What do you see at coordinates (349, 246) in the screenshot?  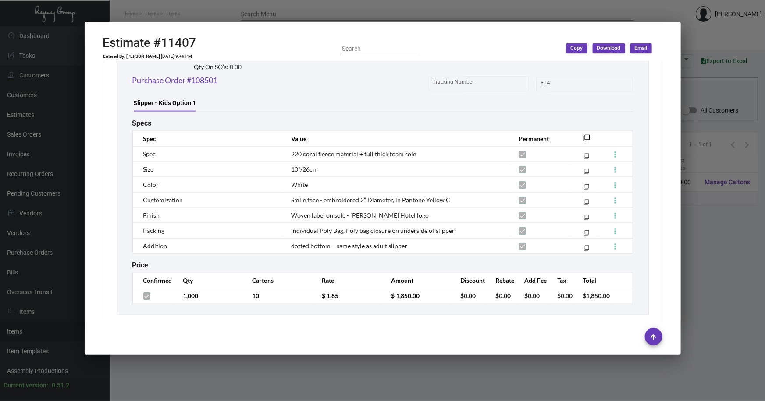 I see `span: dotted bottom – same style as adult slipper` at bounding box center [349, 246].